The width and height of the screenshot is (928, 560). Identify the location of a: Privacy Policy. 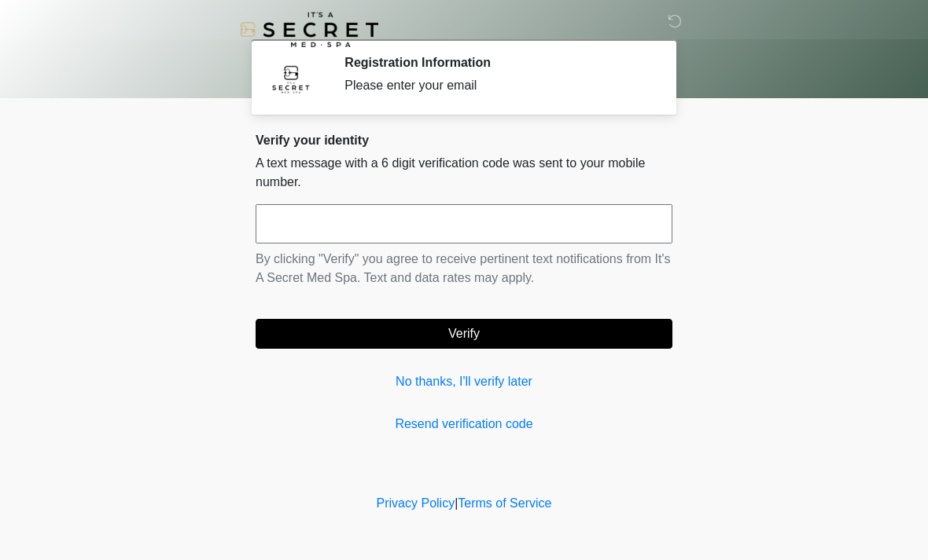
(416, 503).